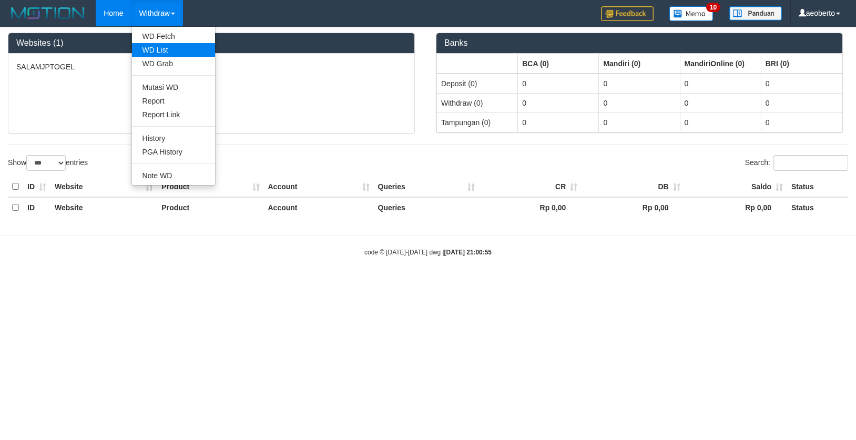 This screenshot has height=440, width=856. What do you see at coordinates (174, 101) in the screenshot?
I see `a: Report` at bounding box center [174, 101].